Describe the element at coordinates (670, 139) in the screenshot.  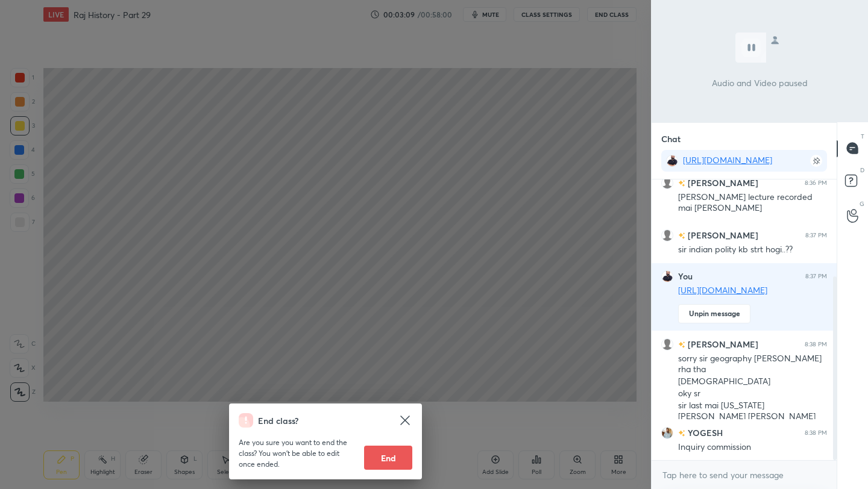
I see `p: Chat` at that location.